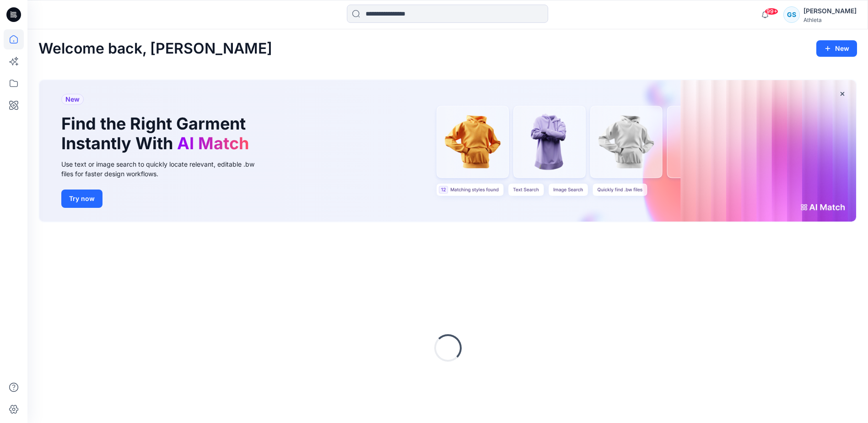 This screenshot has height=423, width=868. I want to click on button: Try now, so click(82, 199).